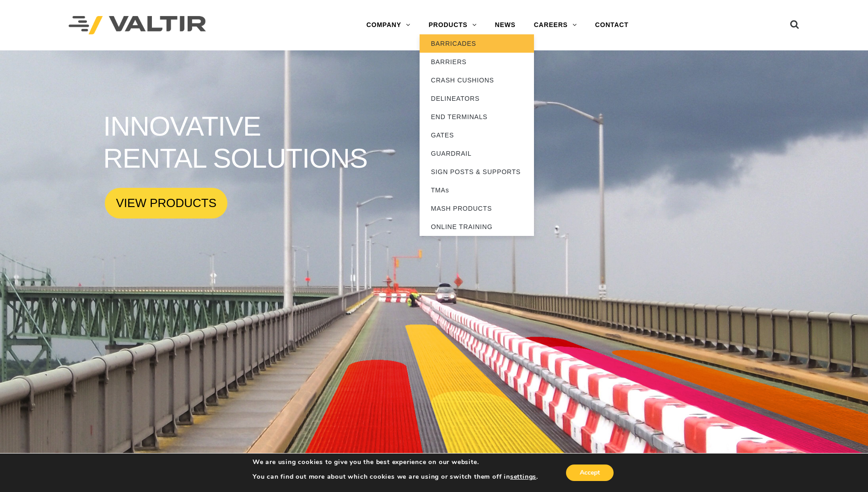 The width and height of the screenshot is (868, 492). Describe the element at coordinates (476, 209) in the screenshot. I see `a: MASH PRODUCTS` at that location.